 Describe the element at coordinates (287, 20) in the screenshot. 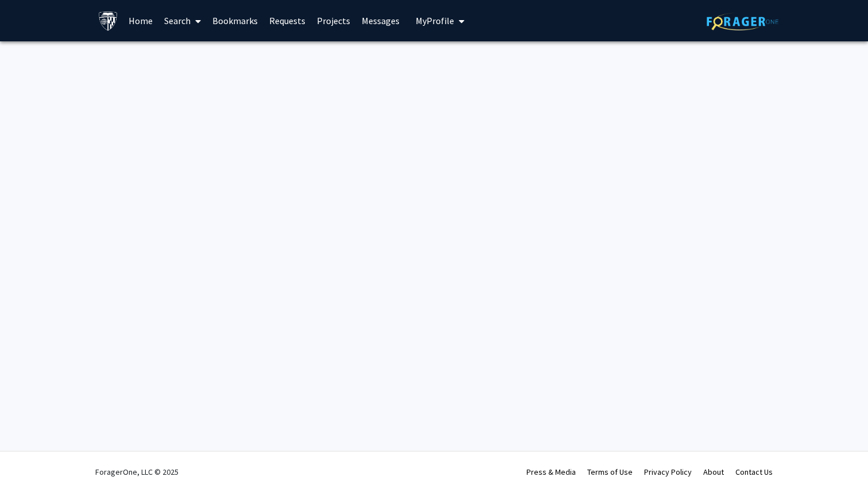

I see `a: Requests` at that location.